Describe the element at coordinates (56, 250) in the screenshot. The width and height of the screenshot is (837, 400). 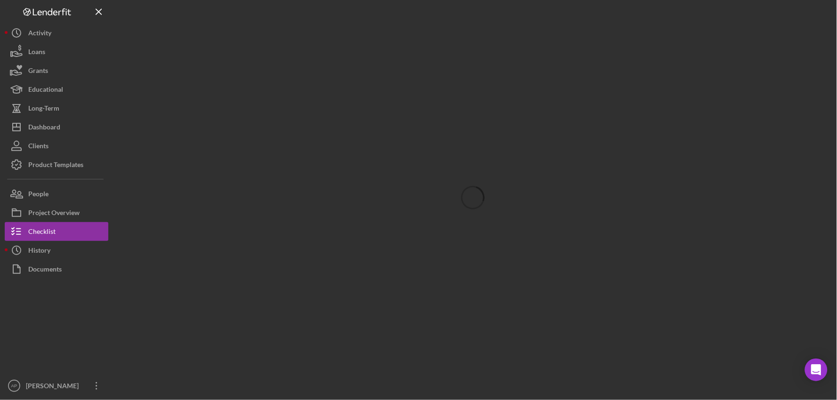
I see `button: History` at that location.